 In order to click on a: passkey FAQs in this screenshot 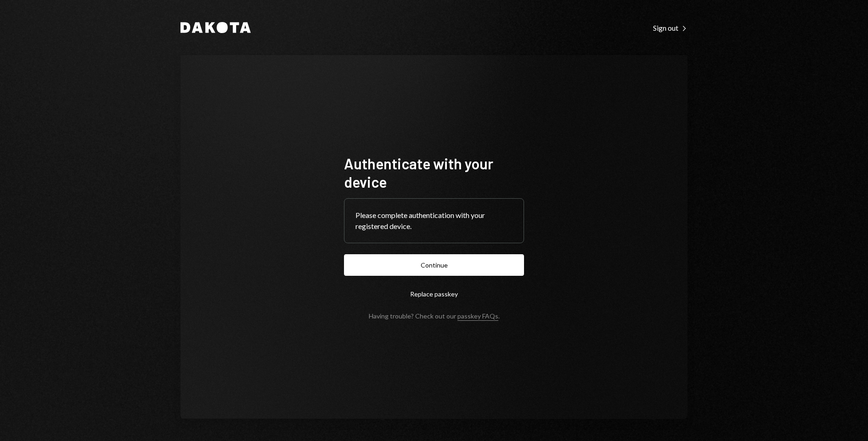, I will do `click(478, 316)`.